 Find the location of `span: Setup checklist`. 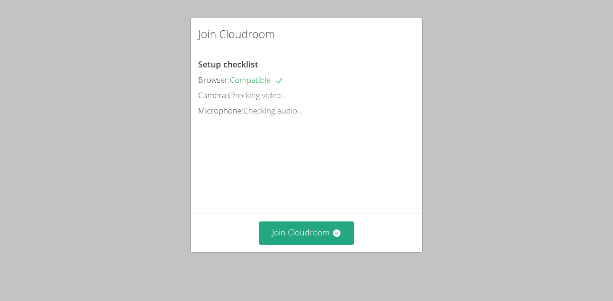

span: Setup checklist is located at coordinates (228, 64).